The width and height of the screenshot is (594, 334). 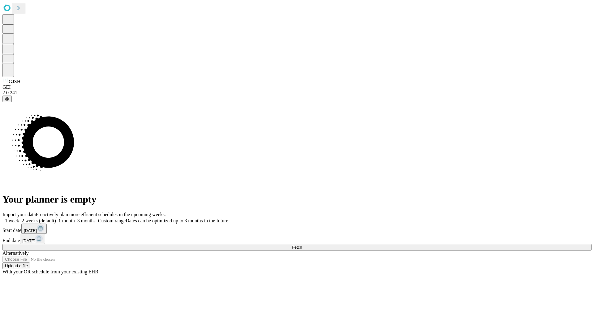 What do you see at coordinates (297, 229) in the screenshot?
I see `div: Start date` at bounding box center [297, 229].